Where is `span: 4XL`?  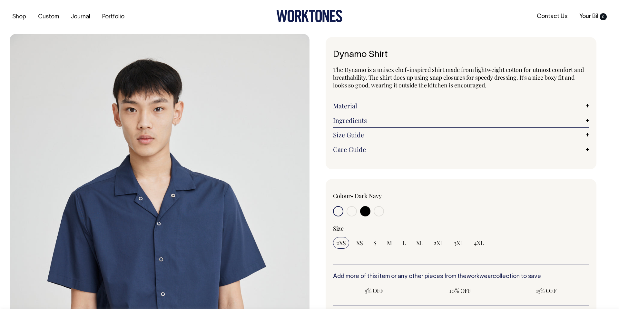
span: 4XL is located at coordinates (479, 243).